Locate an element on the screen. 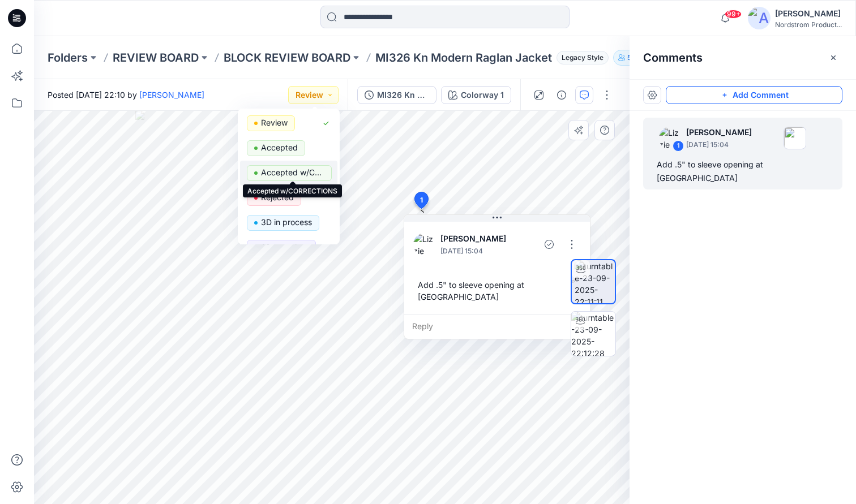 The height and width of the screenshot is (504, 856). p: Accepted is located at coordinates (279, 148).